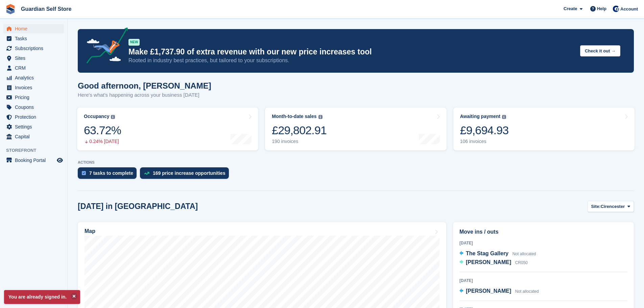  I want to click on img: task-75834270c22a3079a89374b754ae025e5fb1db73e45f91037f5363f120a921f8.svg, so click(84, 173).